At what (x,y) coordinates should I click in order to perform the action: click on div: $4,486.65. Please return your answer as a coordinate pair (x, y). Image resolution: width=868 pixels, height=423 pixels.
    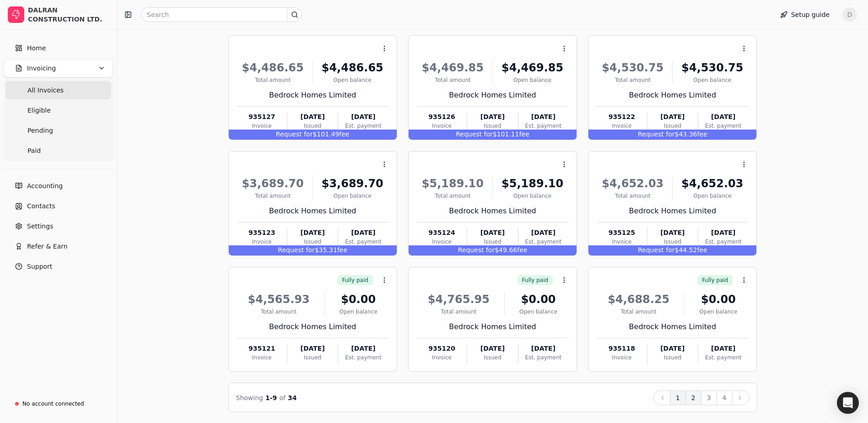
    Looking at the image, I should click on (272, 68).